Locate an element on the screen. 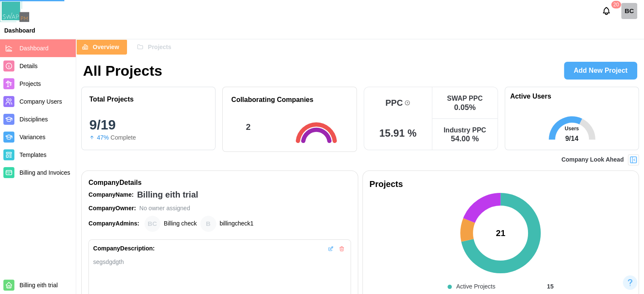 The width and height of the screenshot is (644, 294). div: Complete is located at coordinates (123, 138).